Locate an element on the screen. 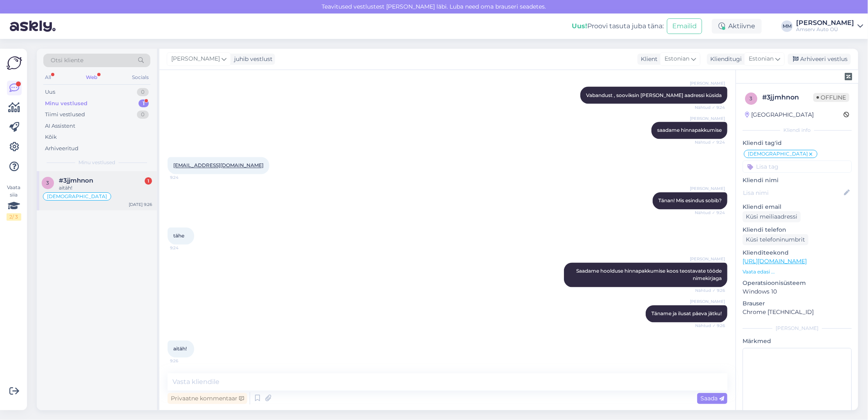 The width and height of the screenshot is (868, 420). p: Operatsioonisüsteem is located at coordinates (797, 282).